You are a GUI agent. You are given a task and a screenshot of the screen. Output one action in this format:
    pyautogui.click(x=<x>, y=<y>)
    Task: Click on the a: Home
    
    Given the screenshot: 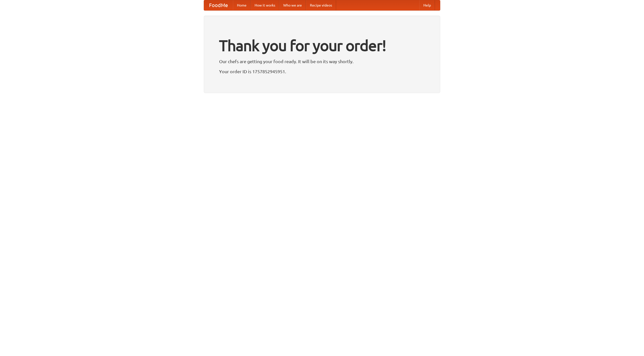 What is the action you would take?
    pyautogui.click(x=242, y=5)
    